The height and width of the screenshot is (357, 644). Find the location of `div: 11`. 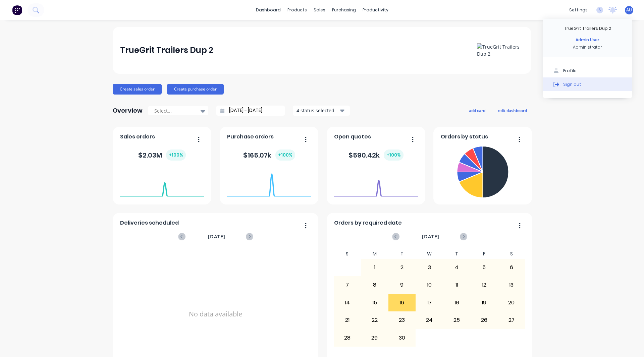

div: 11 is located at coordinates (457, 285).